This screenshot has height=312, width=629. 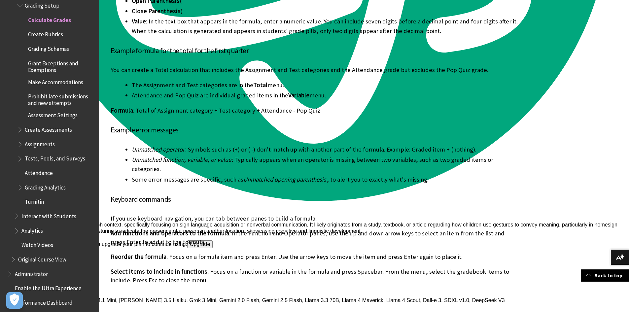 I want to click on a: Back to top, so click(x=605, y=275).